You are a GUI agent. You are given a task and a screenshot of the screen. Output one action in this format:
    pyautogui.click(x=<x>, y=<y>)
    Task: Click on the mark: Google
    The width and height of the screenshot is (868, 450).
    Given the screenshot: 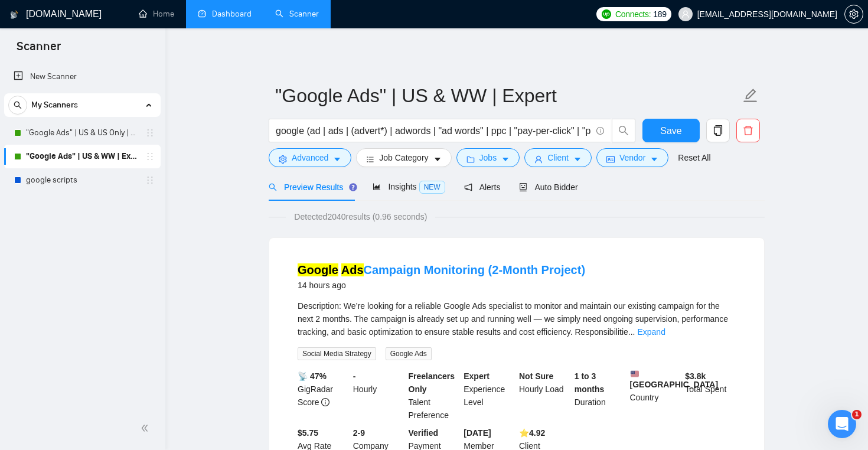 What is the action you would take?
    pyautogui.click(x=318, y=270)
    